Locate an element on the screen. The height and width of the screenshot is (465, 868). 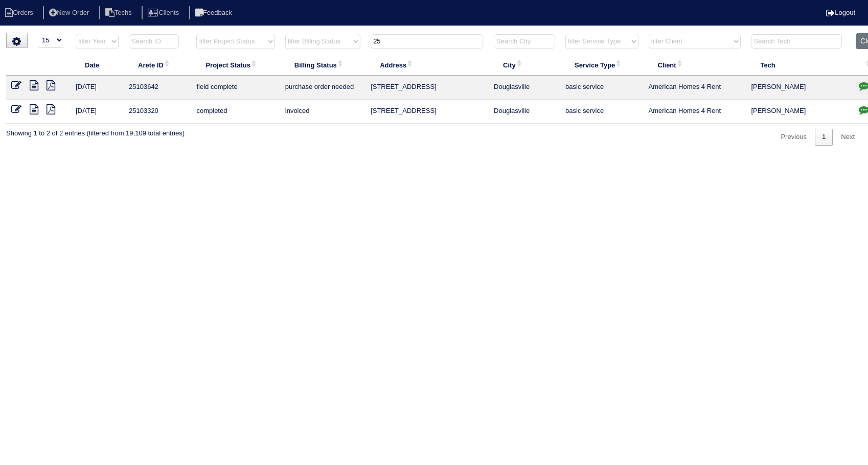
th: Client: activate to sort column ascending is located at coordinates (694, 65).